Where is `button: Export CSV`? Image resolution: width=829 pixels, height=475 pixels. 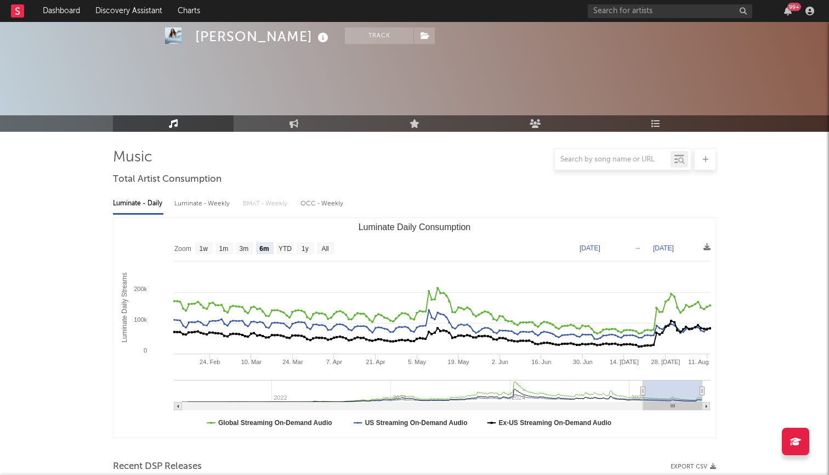
button: Export CSV is located at coordinates (693, 466).